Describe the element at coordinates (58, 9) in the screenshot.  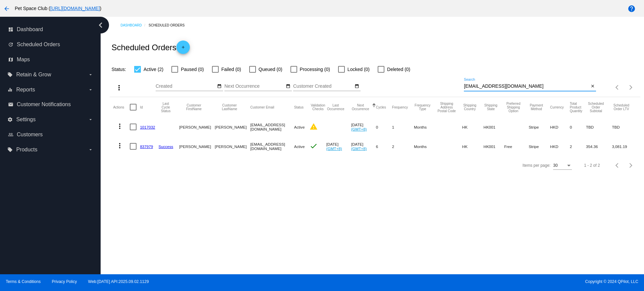
I see `span: Pet Space Club ( )` at that location.